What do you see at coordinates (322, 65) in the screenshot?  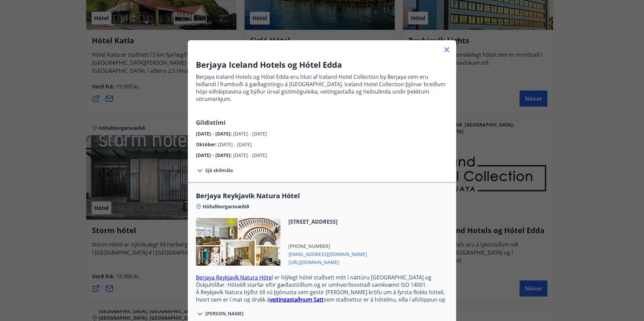 I see `h3: Berjaya Iceland Hotels og Hótel Edda` at bounding box center [322, 65].